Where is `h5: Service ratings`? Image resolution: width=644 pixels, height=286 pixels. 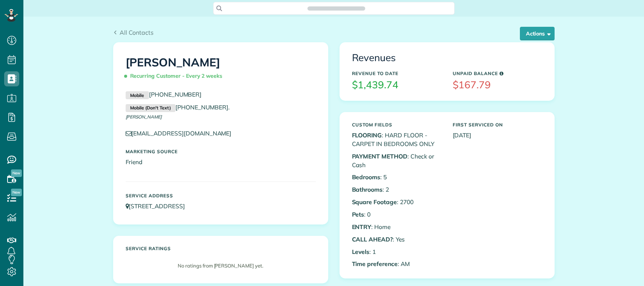 h5: Service ratings is located at coordinates (220, 248).